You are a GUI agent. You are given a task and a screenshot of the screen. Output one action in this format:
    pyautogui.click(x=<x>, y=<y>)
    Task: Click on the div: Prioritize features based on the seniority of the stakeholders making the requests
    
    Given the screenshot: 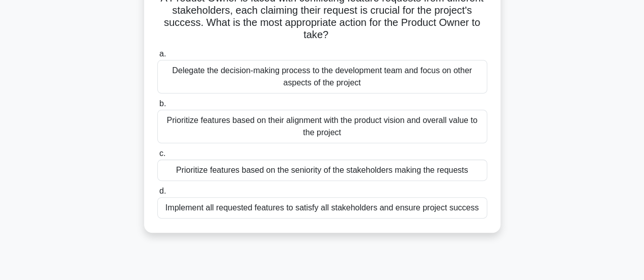 What is the action you would take?
    pyautogui.click(x=322, y=170)
    